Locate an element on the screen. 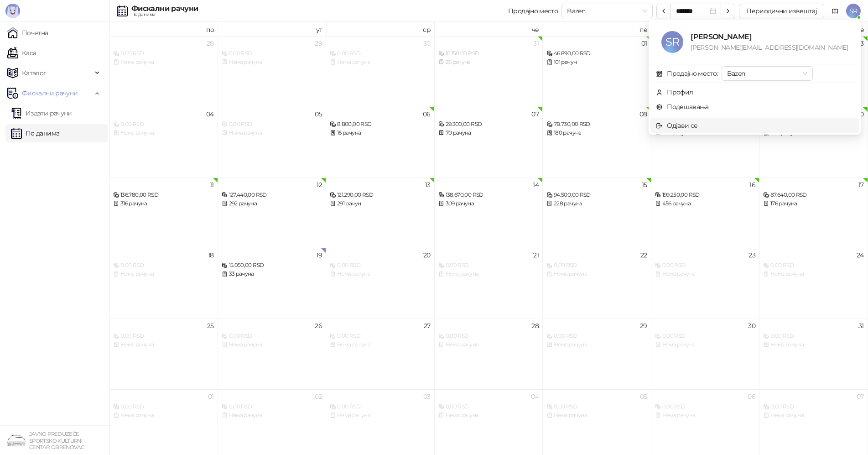  div: 94.500,00 RSD is located at coordinates (596, 195).